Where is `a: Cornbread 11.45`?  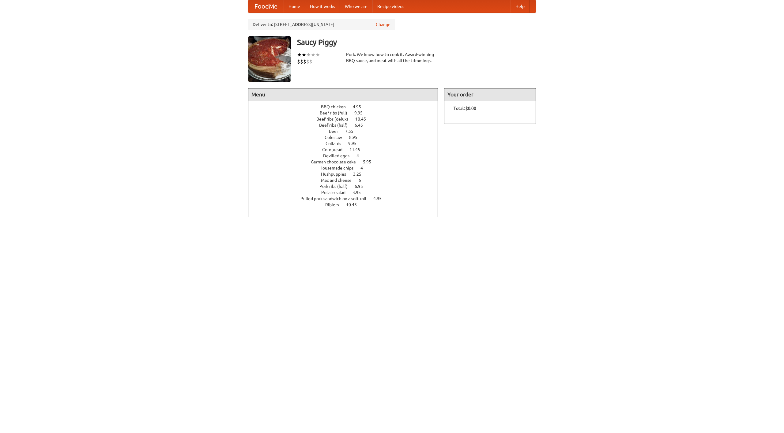 a: Cornbread 11.45 is located at coordinates (347, 150).